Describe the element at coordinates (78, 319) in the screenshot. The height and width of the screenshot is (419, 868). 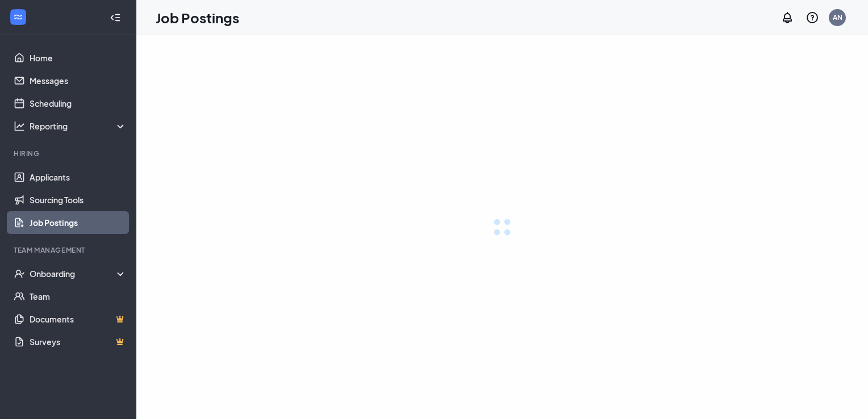
I see `a: DocumentsCrown` at that location.